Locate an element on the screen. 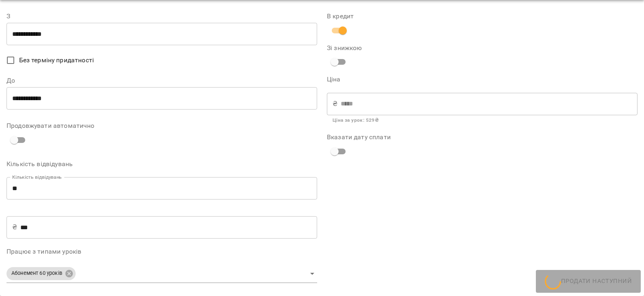 The height and width of the screenshot is (296, 644). label: Вказати дату сплати is located at coordinates (482, 137).